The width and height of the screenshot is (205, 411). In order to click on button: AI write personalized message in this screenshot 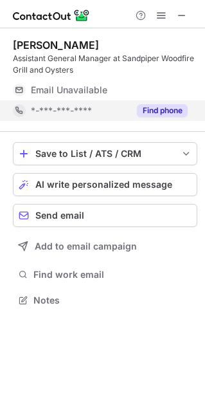, I will do `click(105, 185)`.